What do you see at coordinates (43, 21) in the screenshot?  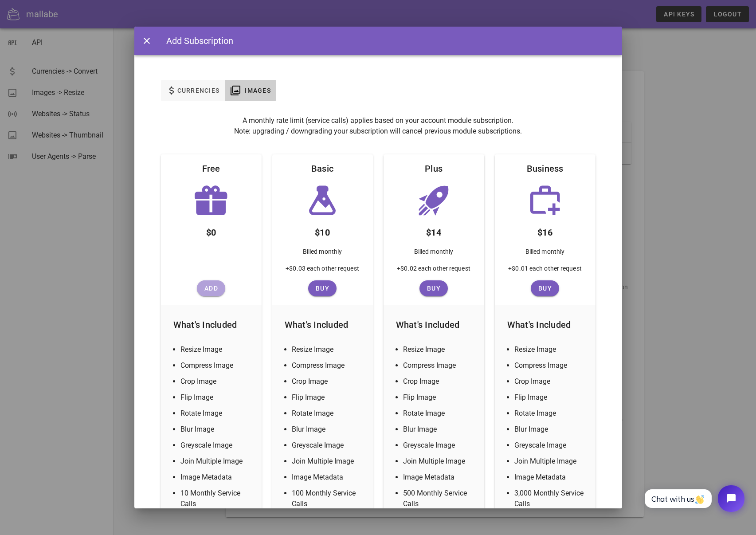 I see `span: Chat with us` at bounding box center [43, 21].